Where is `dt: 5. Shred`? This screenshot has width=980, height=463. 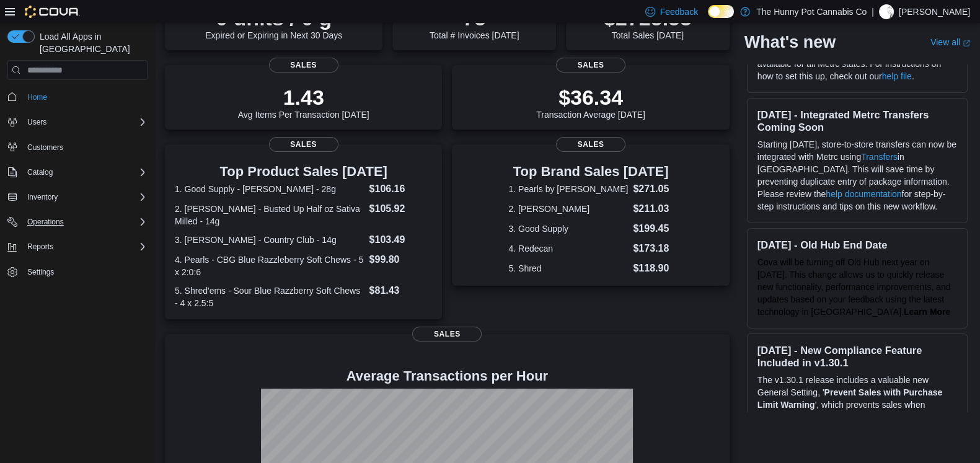 dt: 5. Shred is located at coordinates (567, 268).